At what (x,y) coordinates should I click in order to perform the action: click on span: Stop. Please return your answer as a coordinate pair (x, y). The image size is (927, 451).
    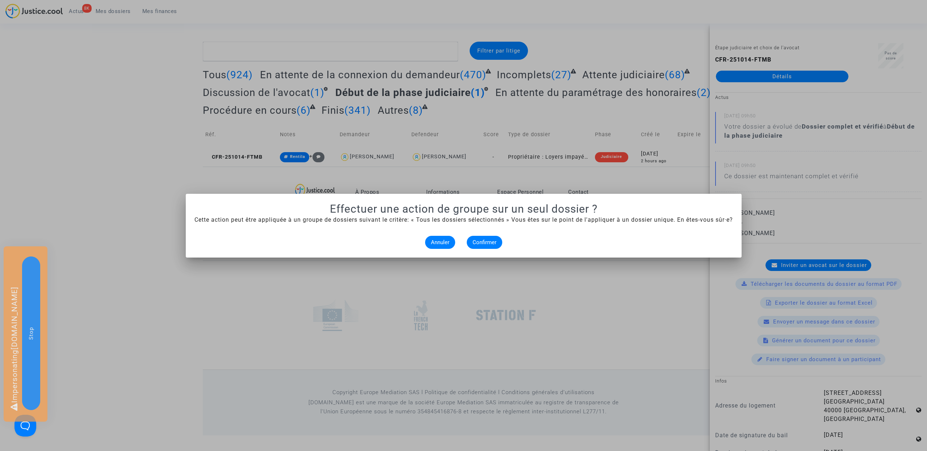
    Looking at the image, I should click on (31, 333).